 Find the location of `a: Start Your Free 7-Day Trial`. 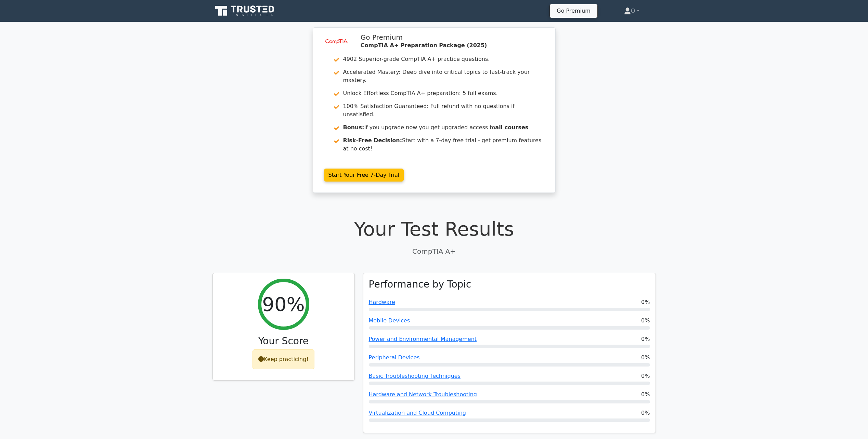

a: Start Your Free 7-Day Trial is located at coordinates (364, 175).